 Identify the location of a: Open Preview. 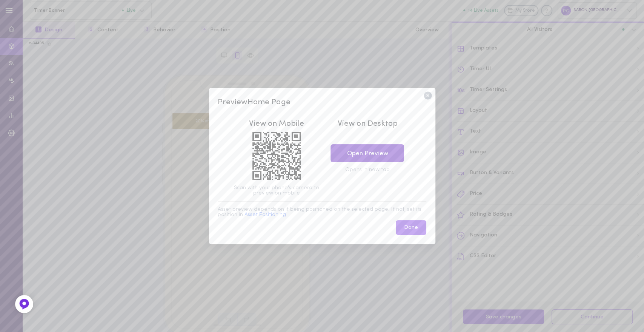
(367, 153).